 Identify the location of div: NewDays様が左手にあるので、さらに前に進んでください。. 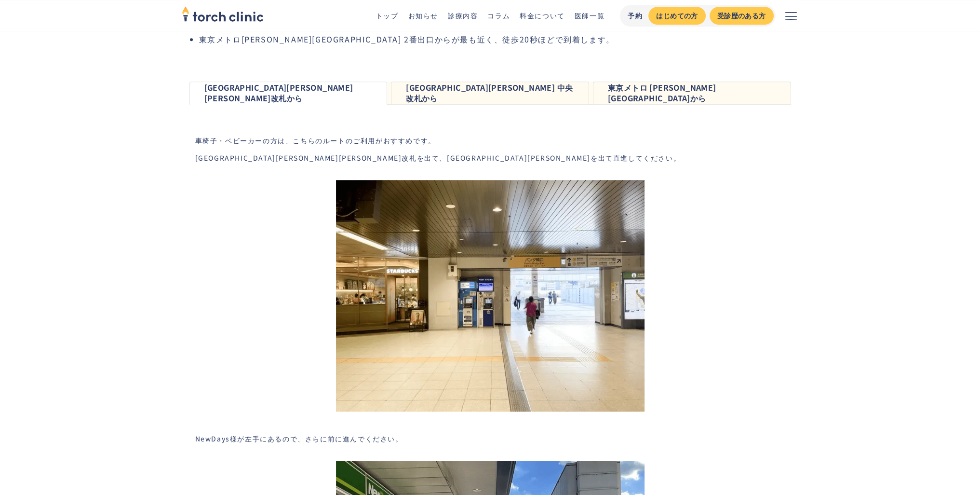
(299, 438).